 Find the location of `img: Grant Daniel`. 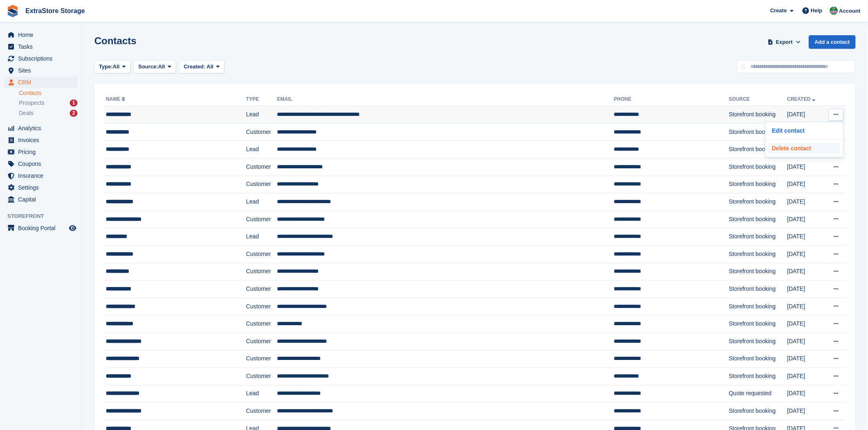

img: Grant Daniel is located at coordinates (834, 11).